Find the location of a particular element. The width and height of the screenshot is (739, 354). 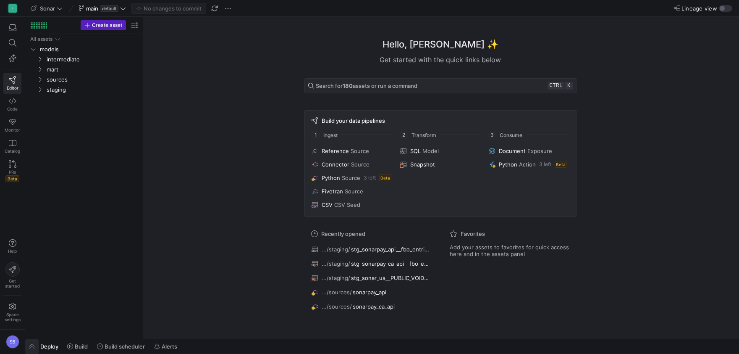

span: stg_sonarpay_ca_api__fbo_entries_ca is located at coordinates (391, 263).